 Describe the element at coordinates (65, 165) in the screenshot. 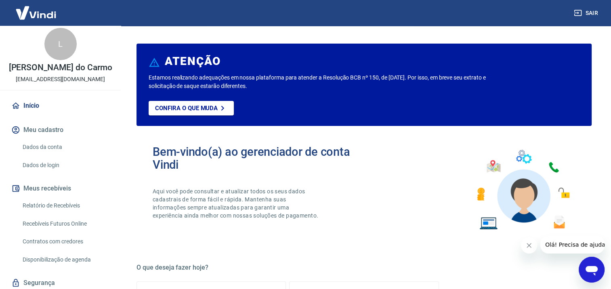

I see `a: Dados de login` at that location.